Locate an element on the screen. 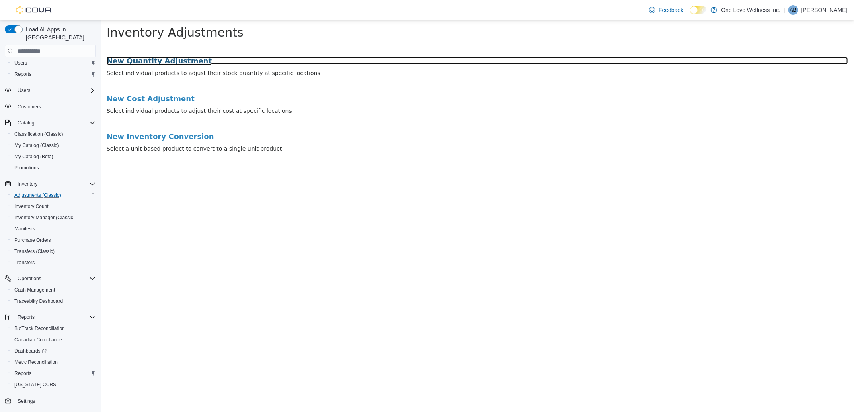 The height and width of the screenshot is (412, 854). span: Washington CCRS is located at coordinates (53, 385).